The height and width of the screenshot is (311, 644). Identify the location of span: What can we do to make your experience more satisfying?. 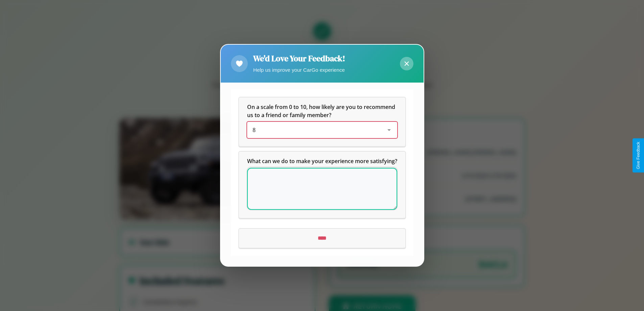
(322, 162).